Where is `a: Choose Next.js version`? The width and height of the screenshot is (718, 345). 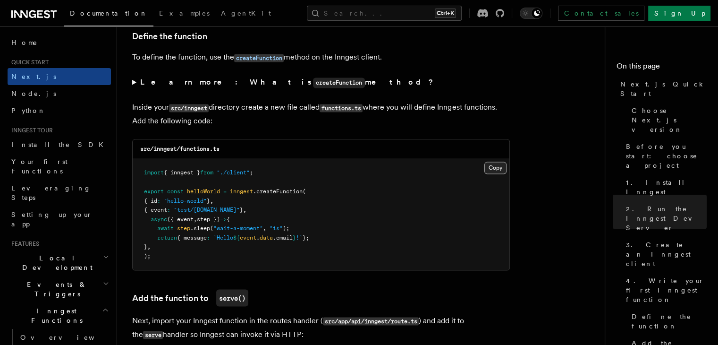
a: Choose Next.js version is located at coordinates (667, 120).